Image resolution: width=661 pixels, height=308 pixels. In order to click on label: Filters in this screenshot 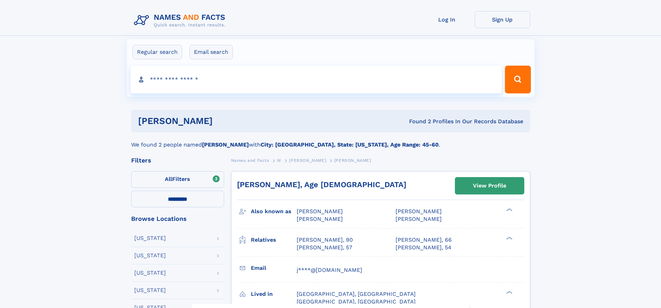, I will do `click(178, 179)`.